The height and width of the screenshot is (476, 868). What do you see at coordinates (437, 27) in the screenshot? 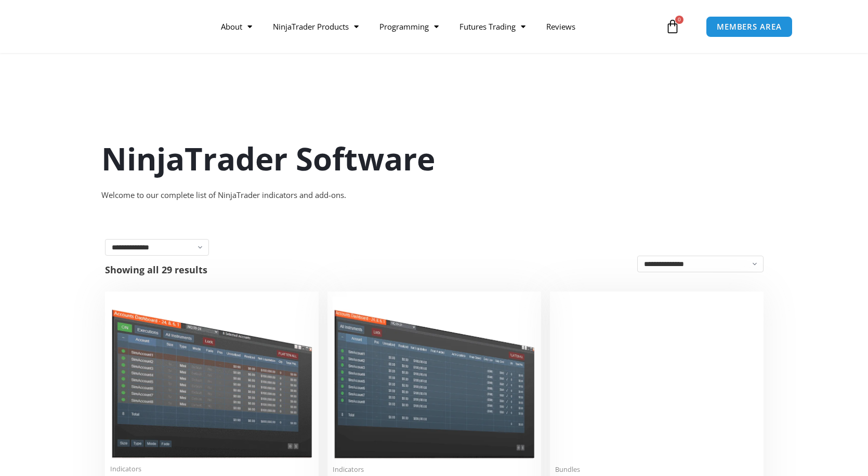
I see `nav: Menu` at bounding box center [437, 27].